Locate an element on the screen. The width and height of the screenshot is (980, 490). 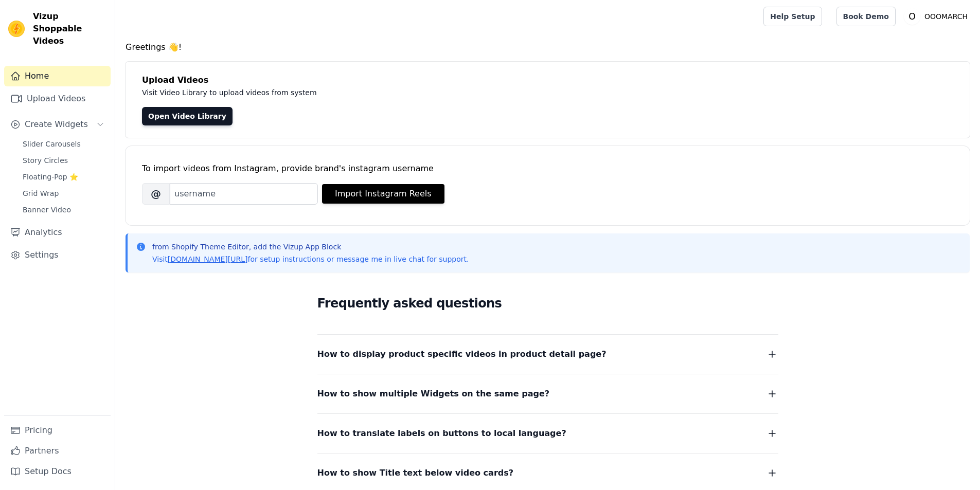
img: Vizup is located at coordinates (17, 29).